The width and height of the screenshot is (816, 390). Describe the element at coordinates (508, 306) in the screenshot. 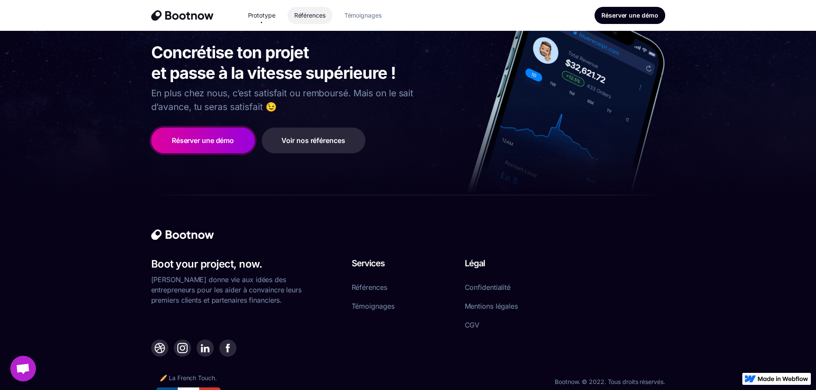

I see `a: Mentions légales` at that location.